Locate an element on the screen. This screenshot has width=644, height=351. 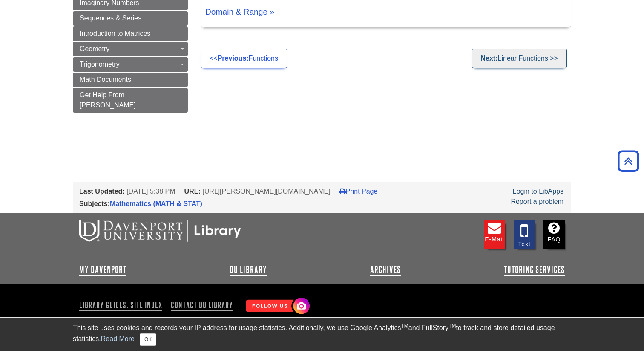
div: This site uses cookies and records your IP address for usage statistics. Additionally, we use Goo... is located at coordinates (322, 334).